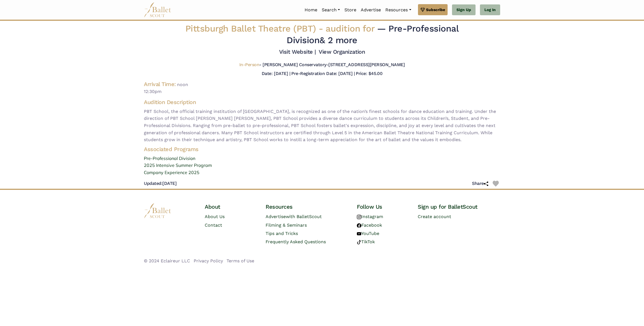  I want to click on a: Contact, so click(213, 225).